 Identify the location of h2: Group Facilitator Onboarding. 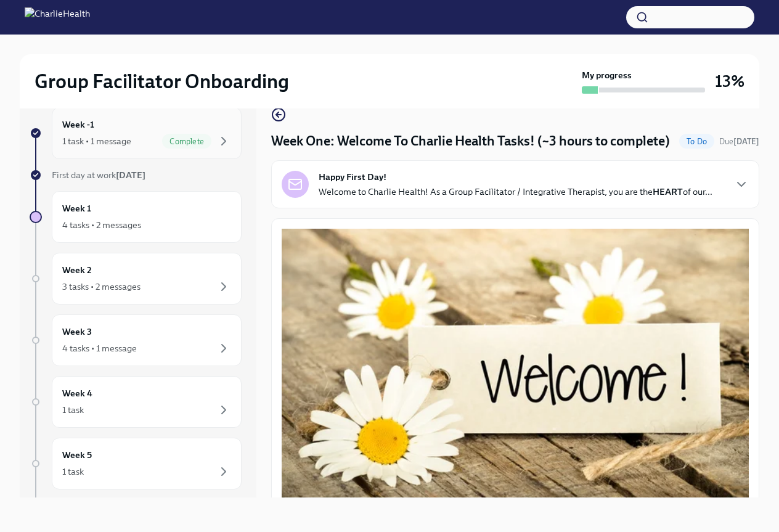
(161, 81).